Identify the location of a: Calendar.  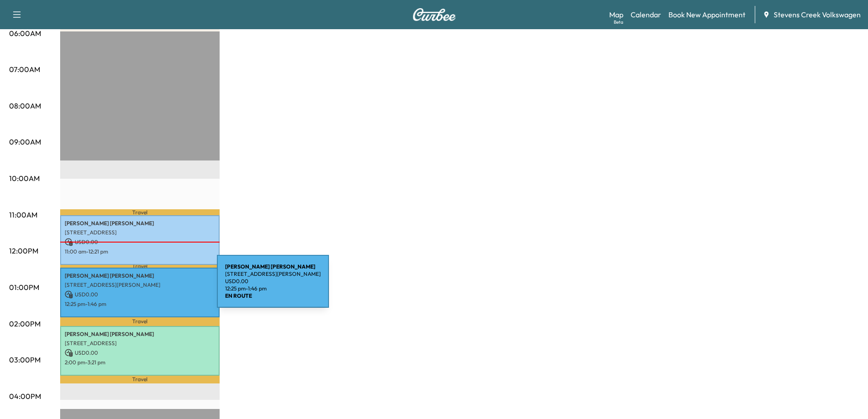
(646, 15).